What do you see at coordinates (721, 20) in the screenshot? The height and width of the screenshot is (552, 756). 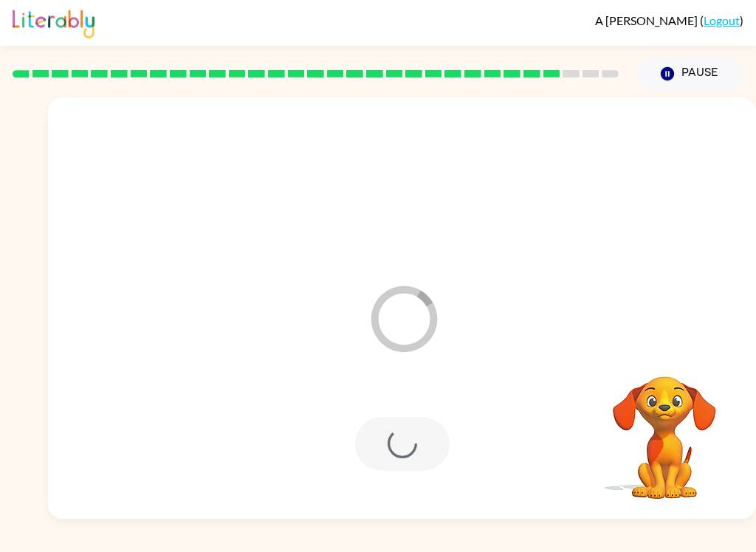 I see `a: Logout` at bounding box center [721, 20].